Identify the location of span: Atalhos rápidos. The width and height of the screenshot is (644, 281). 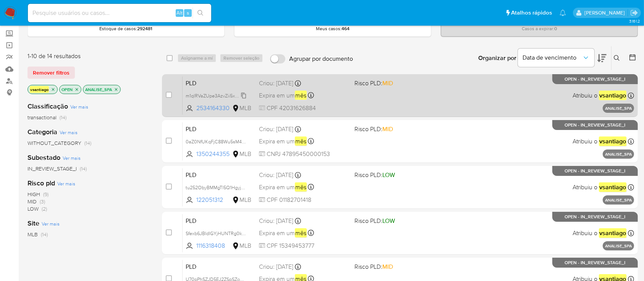
(531, 13).